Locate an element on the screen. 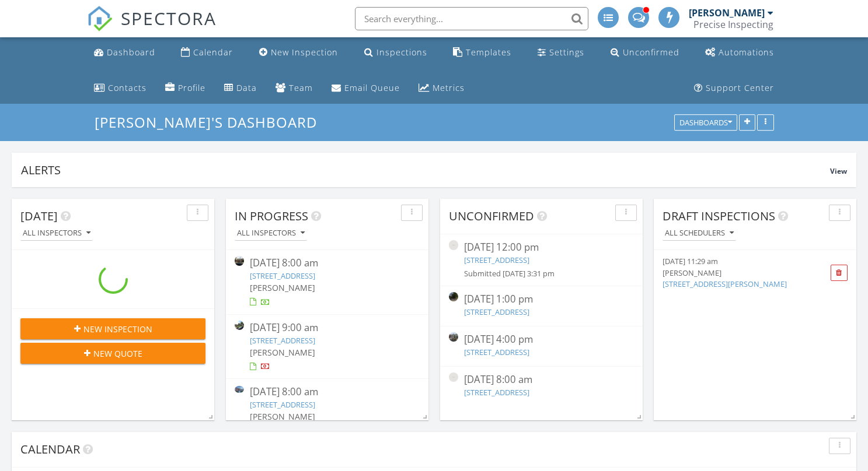 The height and width of the screenshot is (471, 868). div: Calendar is located at coordinates (213, 52).